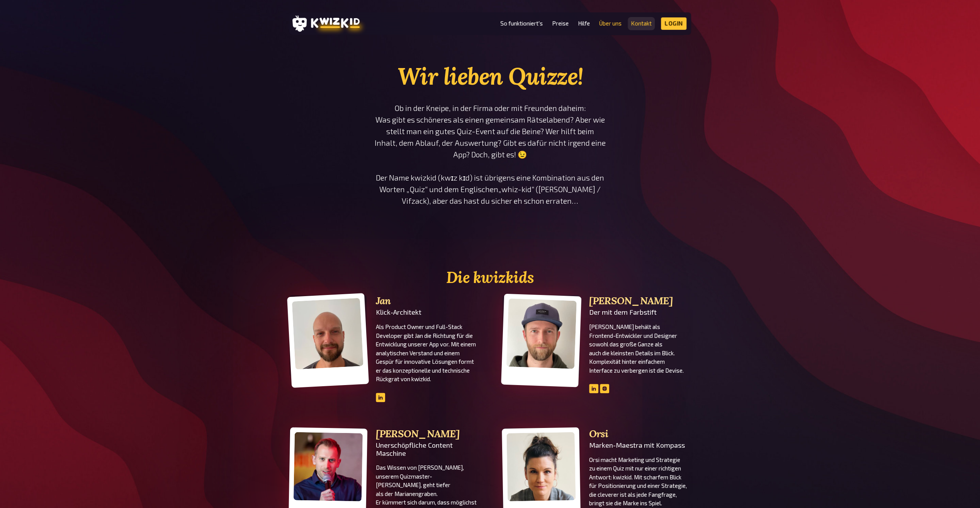  I want to click on a: Hilfe, so click(584, 23).